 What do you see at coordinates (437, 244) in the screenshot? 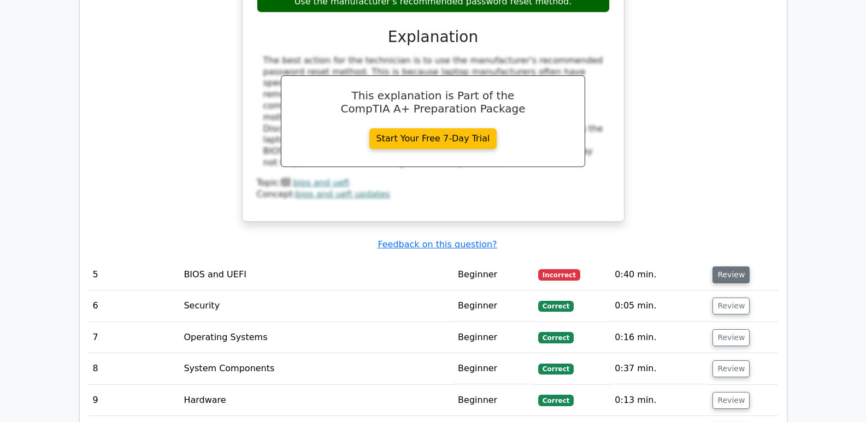
I see `u: Feedback on this question?` at bounding box center [437, 244].